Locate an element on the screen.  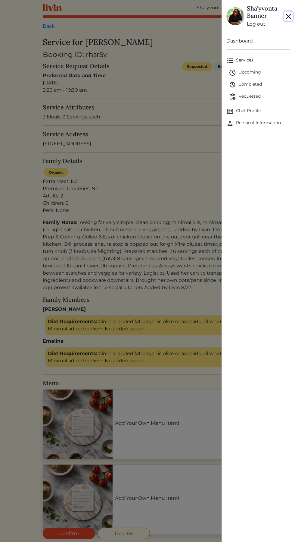
img: Personal Information is located at coordinates (230, 123).